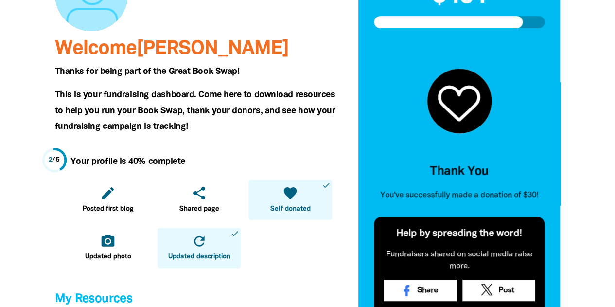  Describe the element at coordinates (128, 161) in the screenshot. I see `strong: Your profile is 40% complete` at that location.